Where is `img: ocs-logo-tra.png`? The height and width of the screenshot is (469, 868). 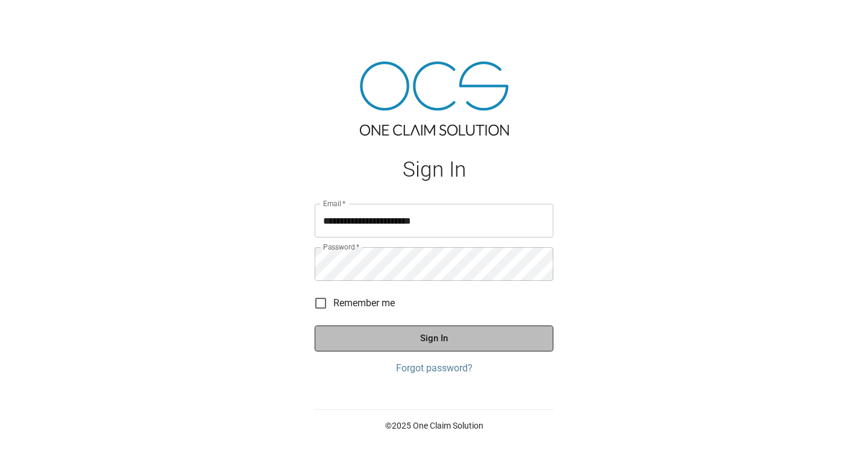
img: ocs-logo-tra.png is located at coordinates (434, 98).